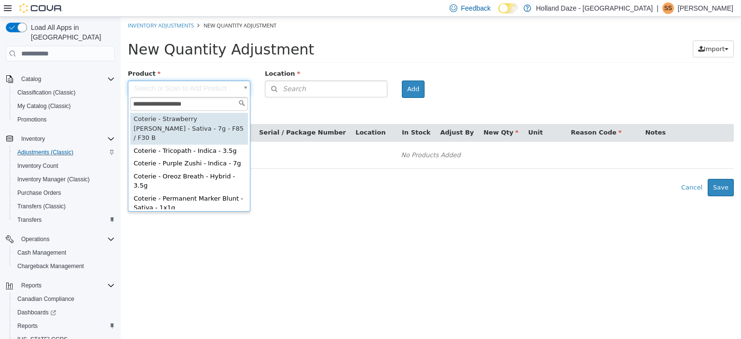  Describe the element at coordinates (64, 253) in the screenshot. I see `button: Cash Management` at that location.